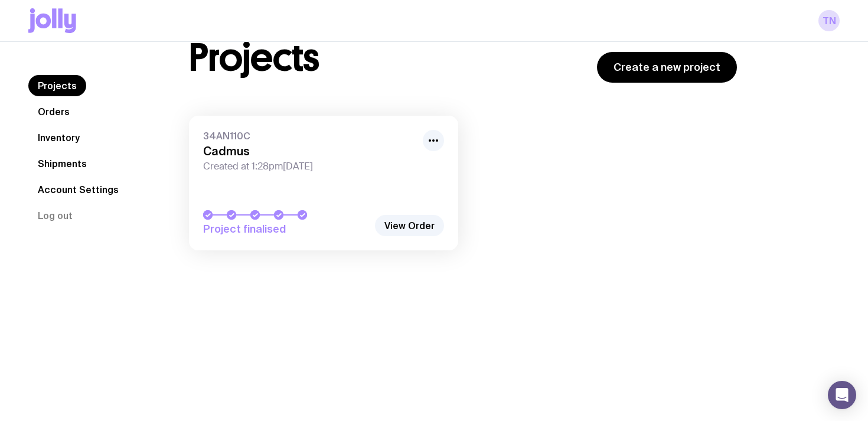  What do you see at coordinates (62, 163) in the screenshot?
I see `a: Shipments` at bounding box center [62, 163].